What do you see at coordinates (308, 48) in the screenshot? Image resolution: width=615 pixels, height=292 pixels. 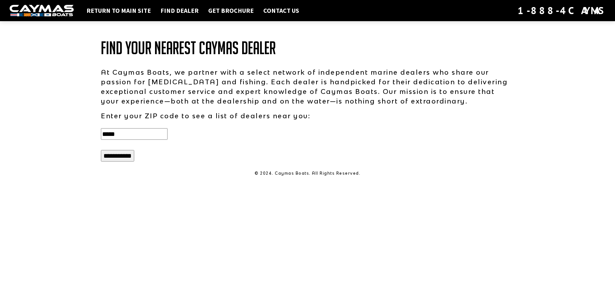 I see `h1: Find Your Nearest Caymas Dealer` at bounding box center [308, 48].